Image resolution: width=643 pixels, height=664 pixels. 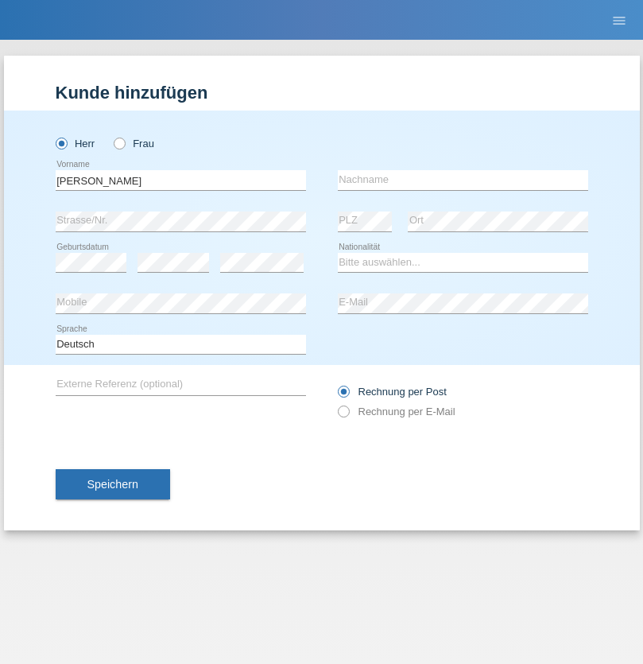 I want to click on input: Herr, so click(x=60, y=142).